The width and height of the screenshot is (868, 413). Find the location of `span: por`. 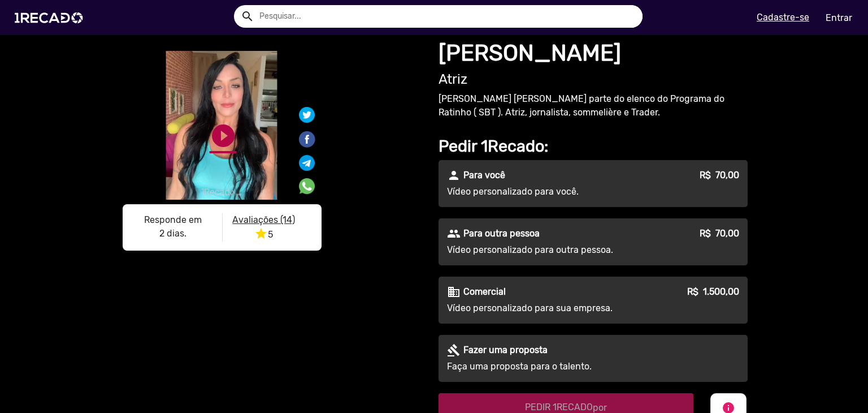

span: por is located at coordinates (600, 408).